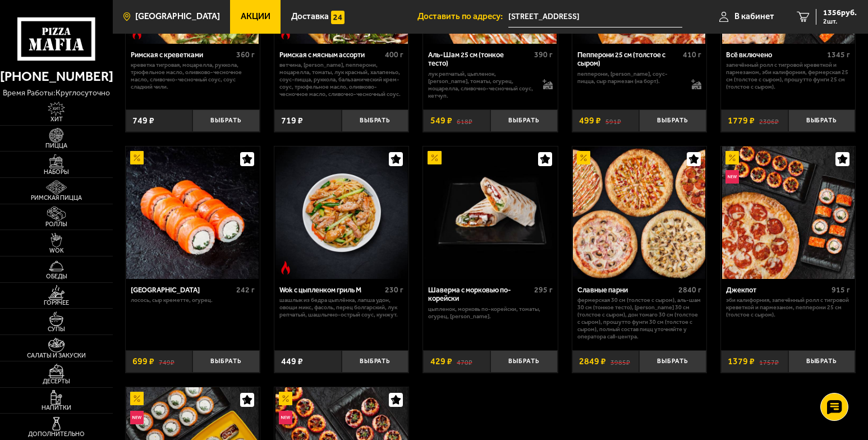 The height and width of the screenshot is (440, 868). Describe the element at coordinates (255, 16) in the screenshot. I see `span: Акции` at that location.